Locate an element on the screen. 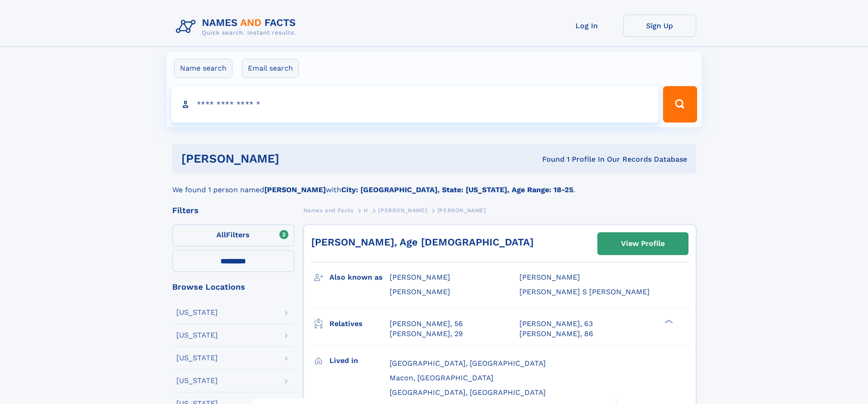  label: Email search is located at coordinates (270, 68).